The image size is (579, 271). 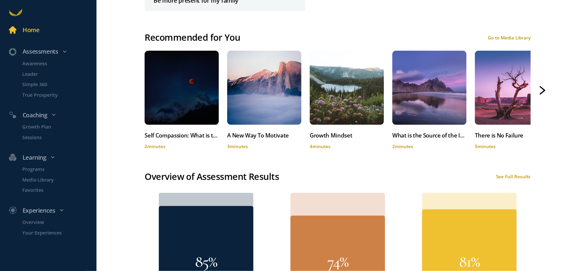 I want to click on a: Overview, so click(x=55, y=222).